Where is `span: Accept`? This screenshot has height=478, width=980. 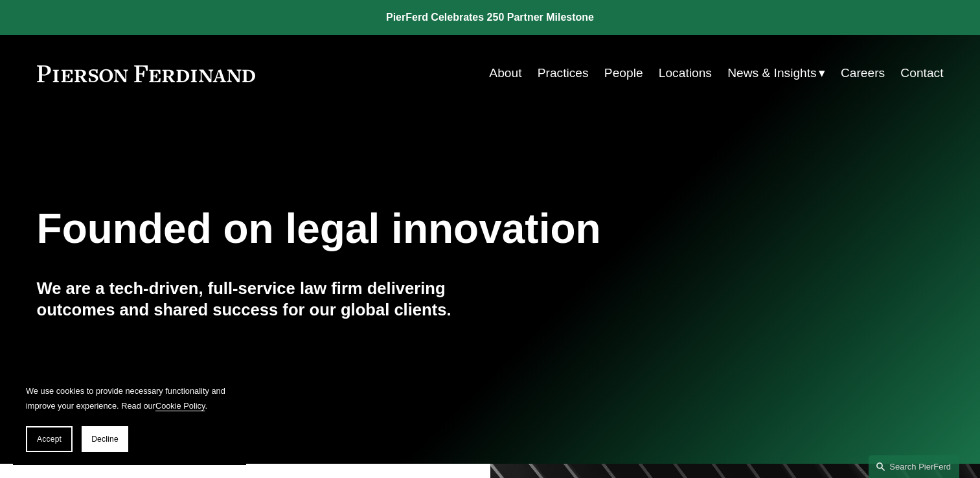 span: Accept is located at coordinates (49, 439).